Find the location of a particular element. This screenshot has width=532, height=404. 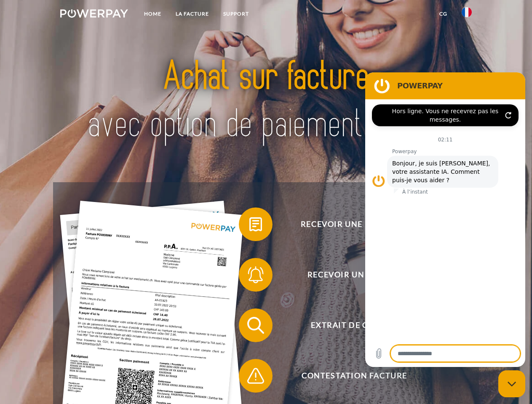

img: title-powerpay_fr.svg is located at coordinates (266, 101).